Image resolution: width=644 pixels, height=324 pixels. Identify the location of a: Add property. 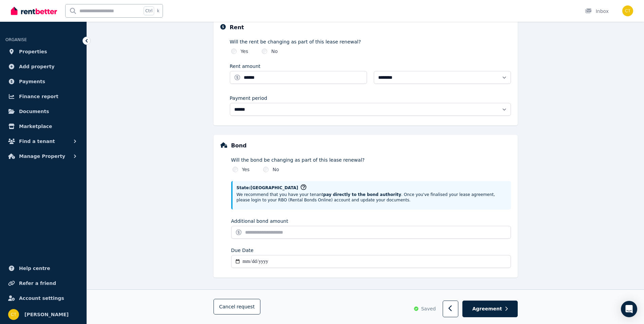
(43, 66).